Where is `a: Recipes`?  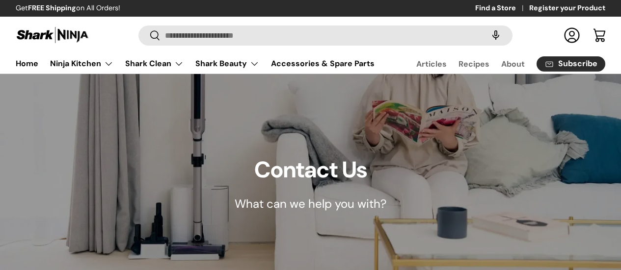 a: Recipes is located at coordinates (473, 64).